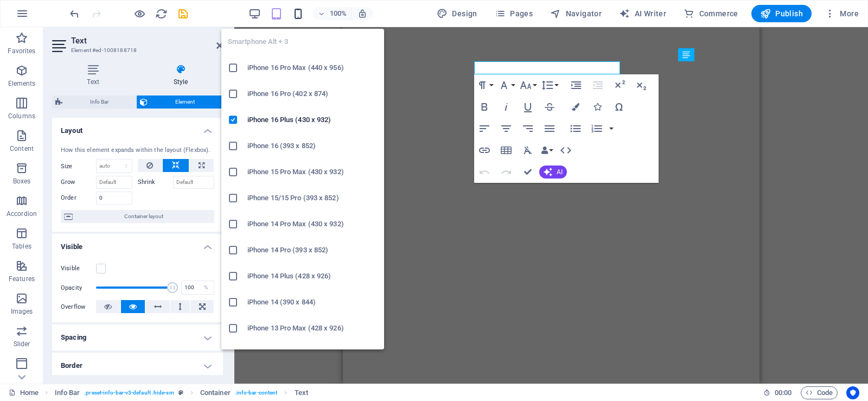 This screenshot has width=868, height=401. What do you see at coordinates (484, 172) in the screenshot?
I see `button: Undo (Ctrl+Z)` at bounding box center [484, 172].